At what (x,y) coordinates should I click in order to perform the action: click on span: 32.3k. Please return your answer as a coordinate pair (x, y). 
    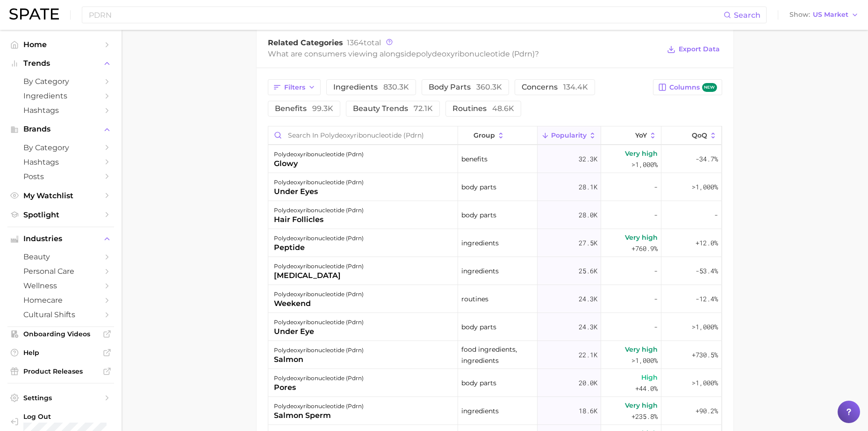
    Looking at the image, I should click on (588, 159).